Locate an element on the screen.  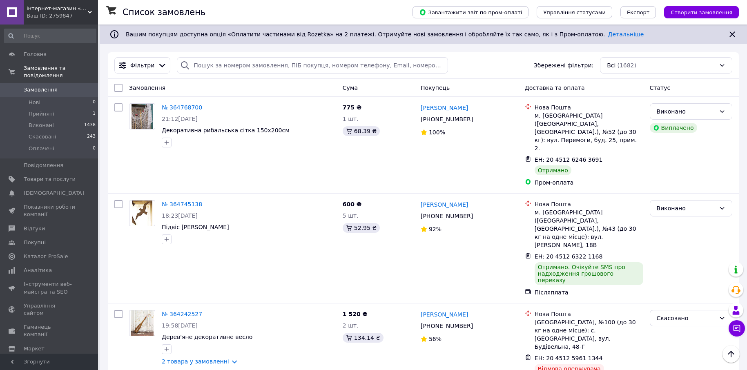
span: Всі is located at coordinates (611, 65).